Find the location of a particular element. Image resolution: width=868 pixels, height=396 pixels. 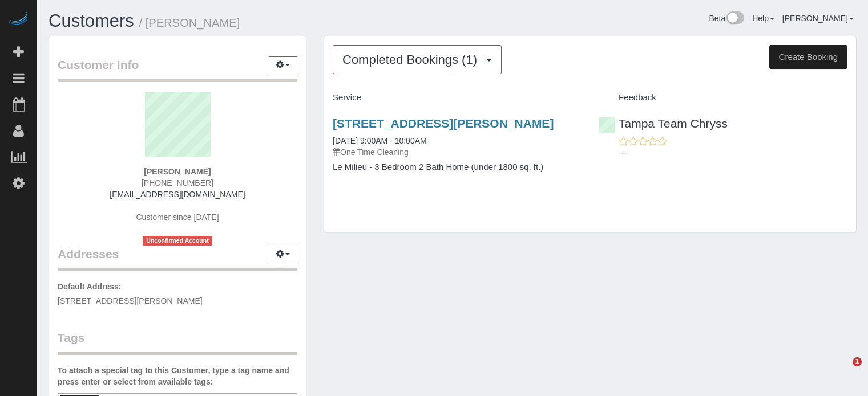

label: Default Address: is located at coordinates (90, 287).